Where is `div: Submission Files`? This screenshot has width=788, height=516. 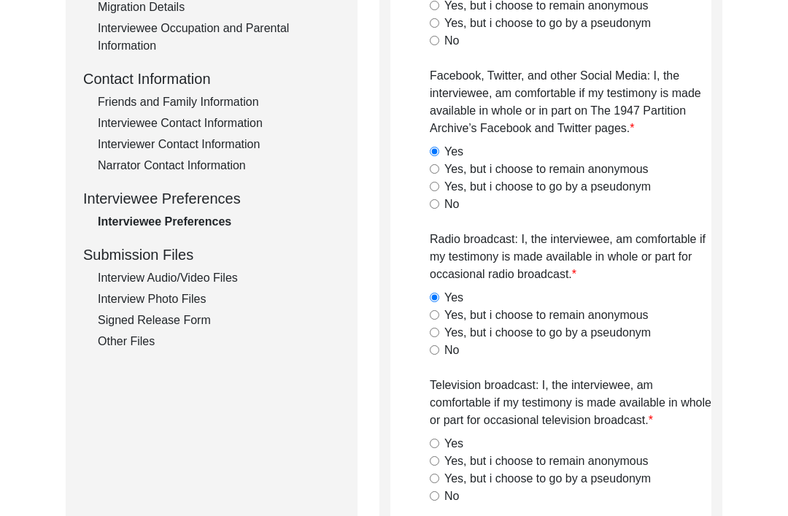
div: Submission Files is located at coordinates (212, 255).